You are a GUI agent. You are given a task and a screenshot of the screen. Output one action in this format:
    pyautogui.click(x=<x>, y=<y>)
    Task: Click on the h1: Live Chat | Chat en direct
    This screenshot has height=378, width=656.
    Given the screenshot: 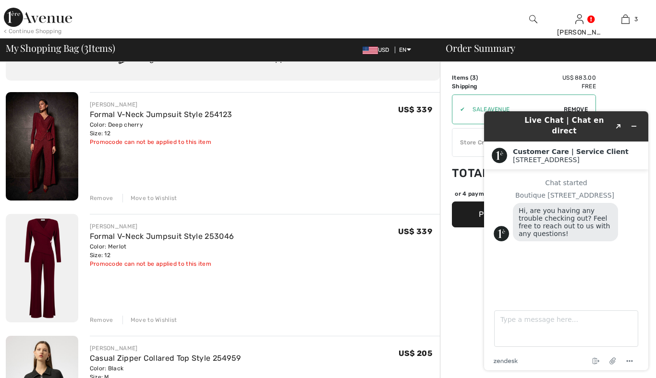 What is the action you would take?
    pyautogui.click(x=88, y=22)
    